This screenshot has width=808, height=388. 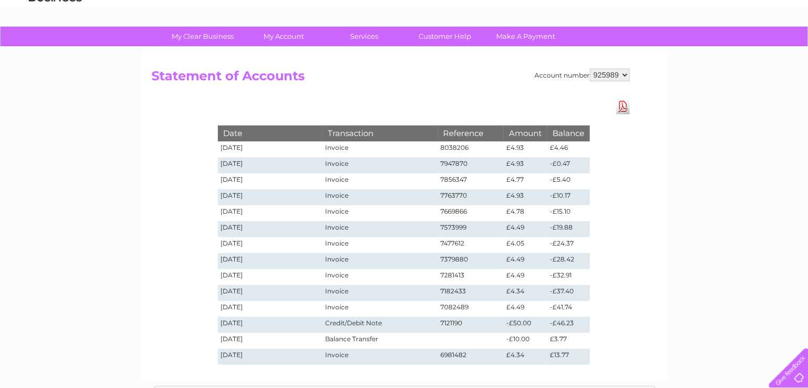 I want to click on a: Energy, so click(x=659, y=49).